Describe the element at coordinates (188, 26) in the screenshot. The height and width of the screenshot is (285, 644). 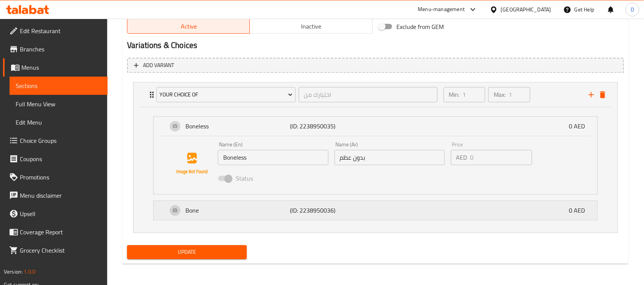
I see `span: Active` at that location.